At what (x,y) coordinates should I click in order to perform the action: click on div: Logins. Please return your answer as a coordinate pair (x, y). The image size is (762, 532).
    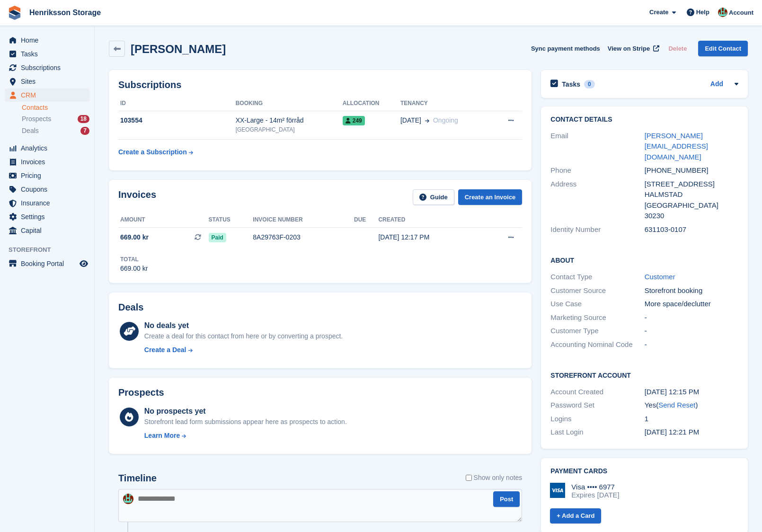
    Looking at the image, I should click on (598, 419).